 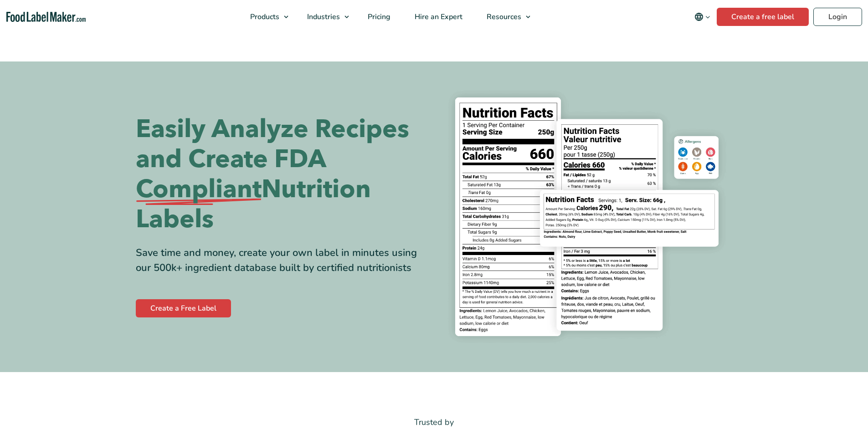 What do you see at coordinates (763, 17) in the screenshot?
I see `a: Create a free label` at bounding box center [763, 17].